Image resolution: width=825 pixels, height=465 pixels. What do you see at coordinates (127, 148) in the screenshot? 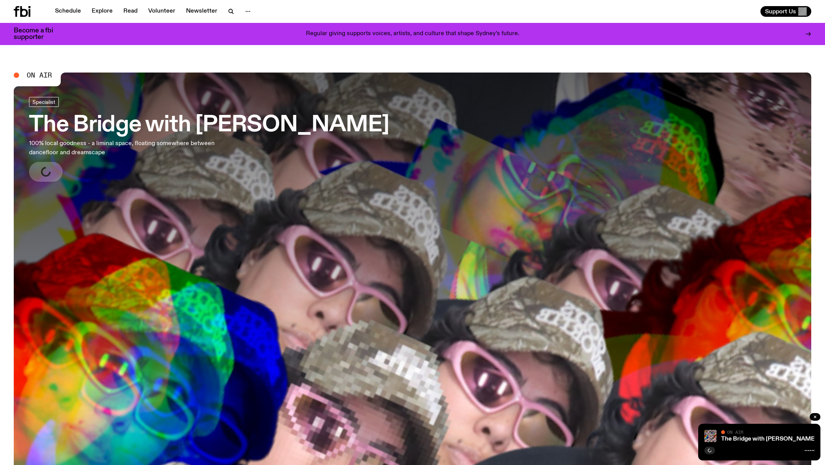
I see `p: 100% local goodness - a liminal space, floating somewhere between dancefloor and dreamscape` at bounding box center [127, 148].